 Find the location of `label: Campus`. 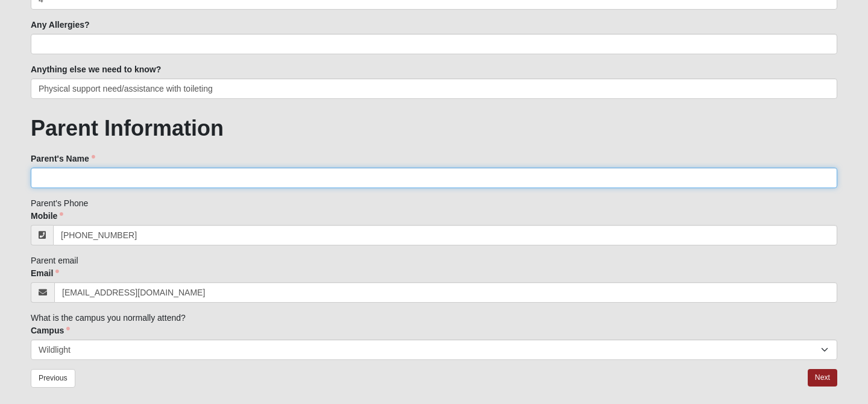

label: Campus is located at coordinates (50, 330).